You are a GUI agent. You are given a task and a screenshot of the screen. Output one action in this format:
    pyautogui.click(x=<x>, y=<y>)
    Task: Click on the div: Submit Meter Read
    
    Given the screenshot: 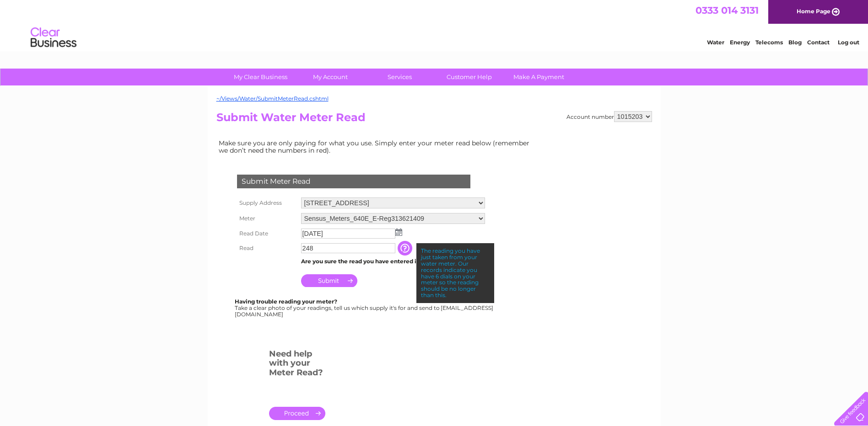 What is the action you would take?
    pyautogui.click(x=354, y=182)
    